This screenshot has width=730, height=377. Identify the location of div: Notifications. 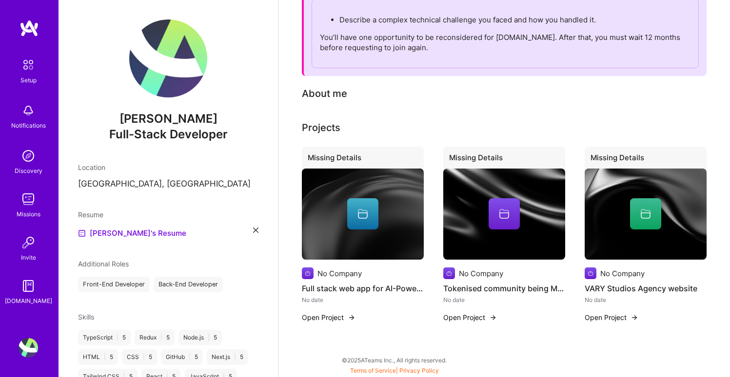
(28, 125).